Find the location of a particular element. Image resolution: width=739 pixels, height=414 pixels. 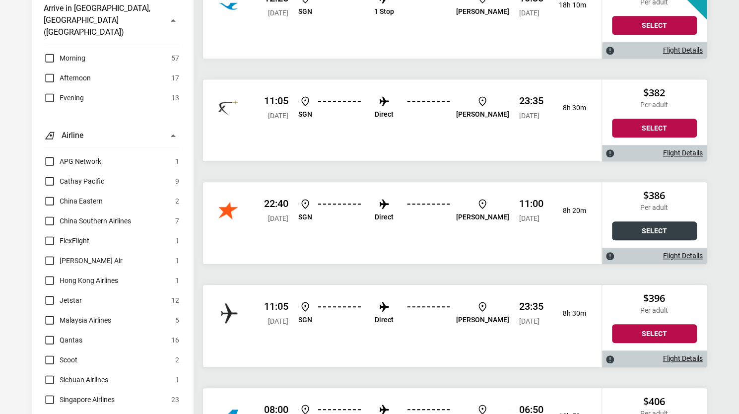

img: APG Network is located at coordinates (228, 313).